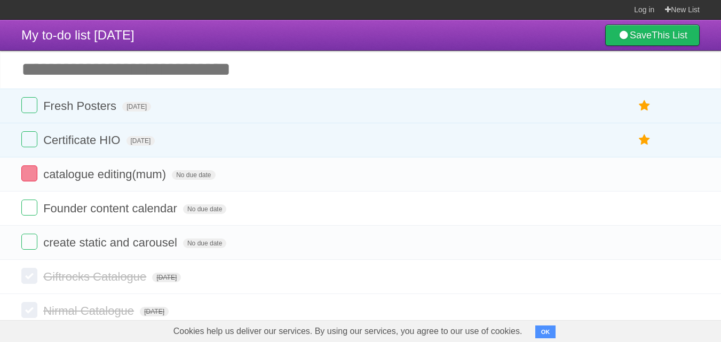  Describe the element at coordinates (81, 106) in the screenshot. I see `span: Fresh Posters` at that location.